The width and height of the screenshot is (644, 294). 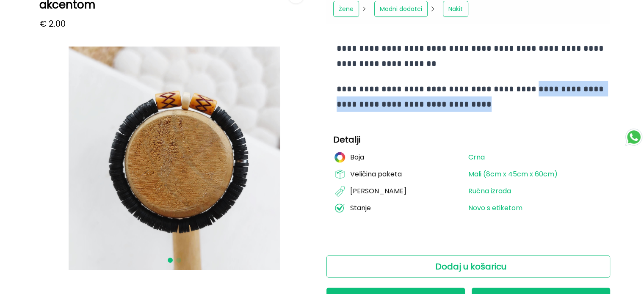 I want to click on a: Nakit, so click(x=456, y=9).